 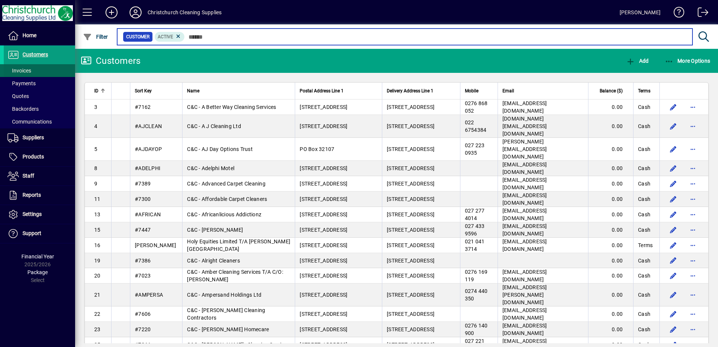 I want to click on span: 027 223 0935, so click(x=475, y=149).